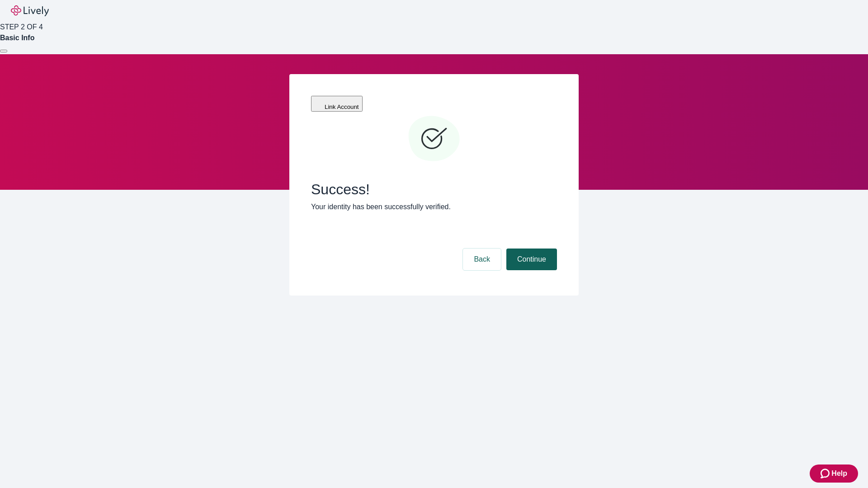 Image resolution: width=868 pixels, height=488 pixels. I want to click on button: Zendesk support iconHelp, so click(833, 474).